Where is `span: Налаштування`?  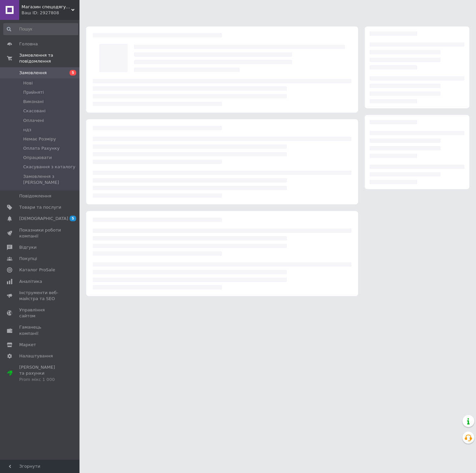 span: Налаштування is located at coordinates (36, 356).